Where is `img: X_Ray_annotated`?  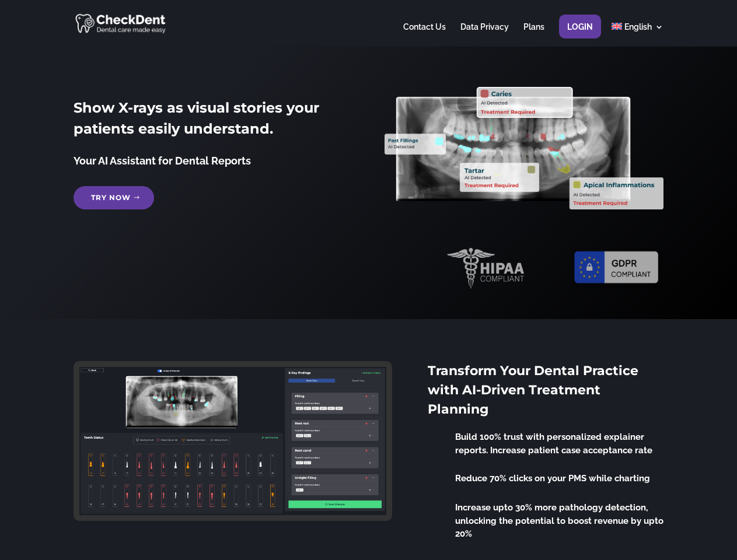
img: X_Ray_annotated is located at coordinates (523, 148).